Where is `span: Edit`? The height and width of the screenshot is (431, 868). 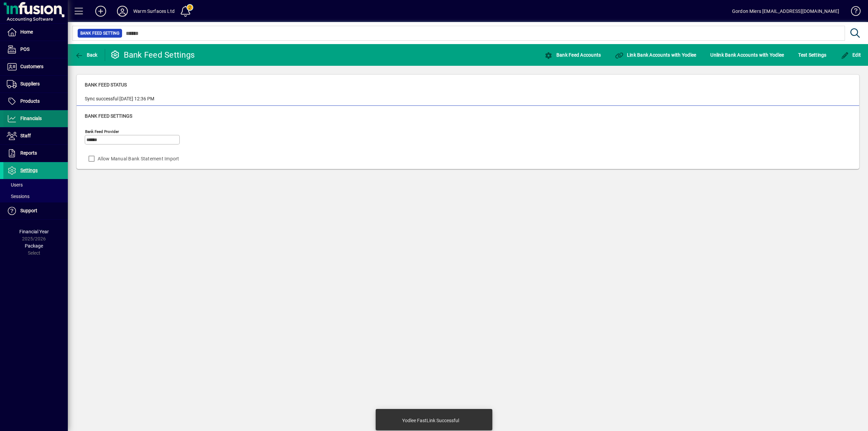
span: Edit is located at coordinates (851, 55).